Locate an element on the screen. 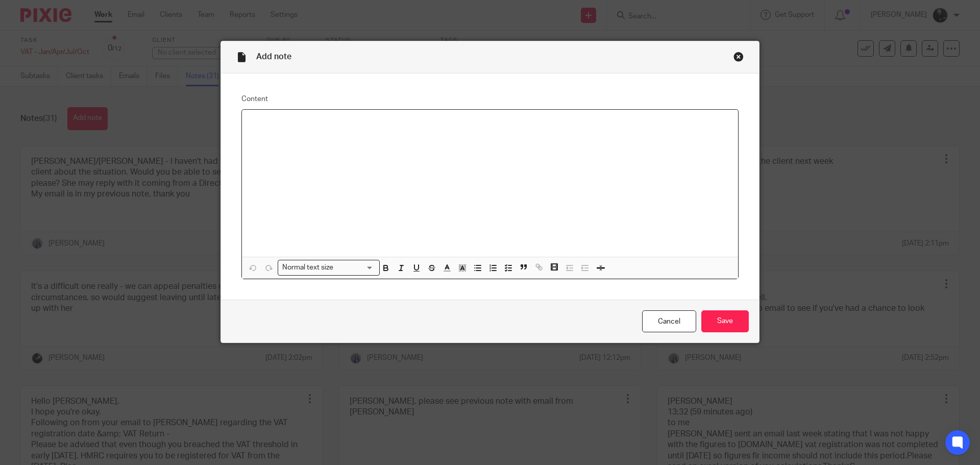  a: Cancel is located at coordinates (669, 321).